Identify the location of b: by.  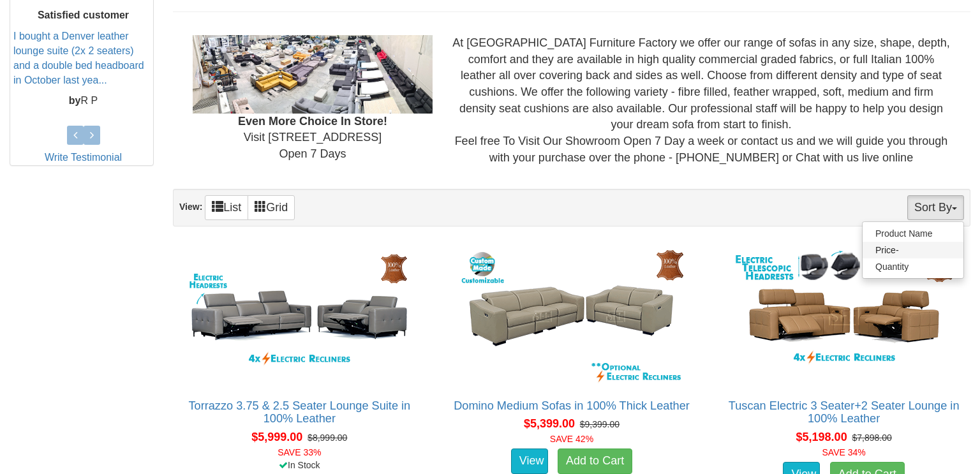
(75, 101).